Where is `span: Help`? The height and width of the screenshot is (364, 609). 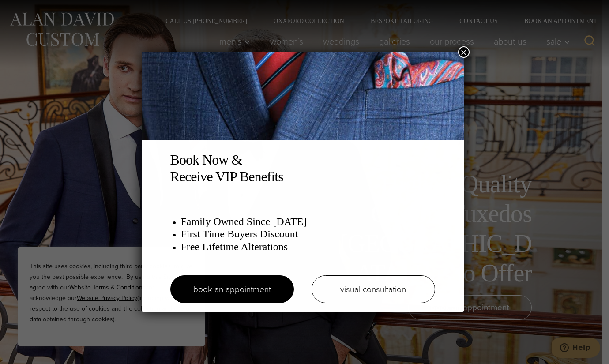
span: Help is located at coordinates (29, 10).